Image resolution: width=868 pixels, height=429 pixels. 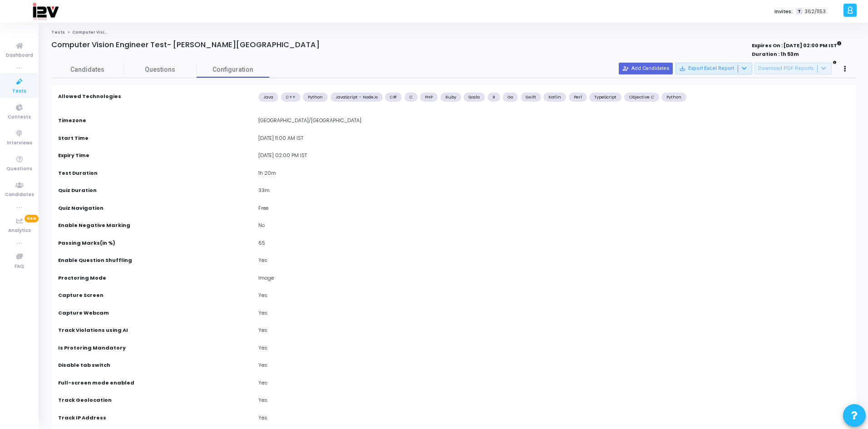 What do you see at coordinates (72, 120) in the screenshot?
I see `label: Timezone` at bounding box center [72, 120].